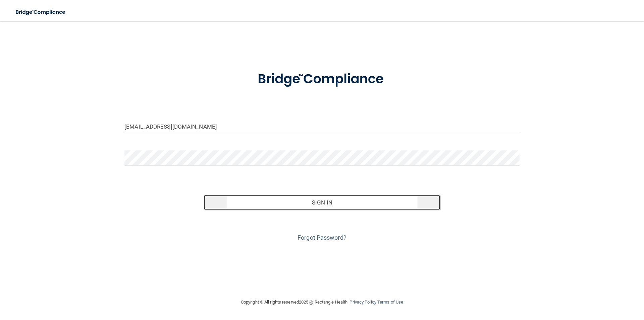  Describe the element at coordinates (363, 302) in the screenshot. I see `a: Privacy Policy` at that location.